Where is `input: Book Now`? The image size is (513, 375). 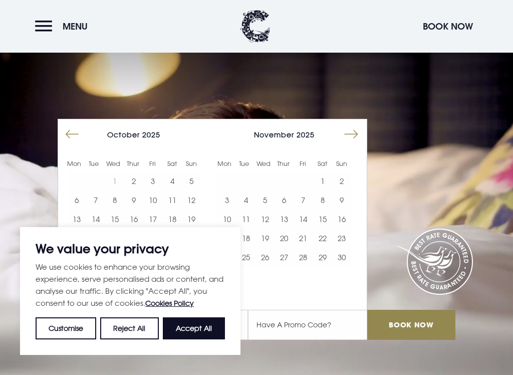
input: Book Now is located at coordinates (412, 325).